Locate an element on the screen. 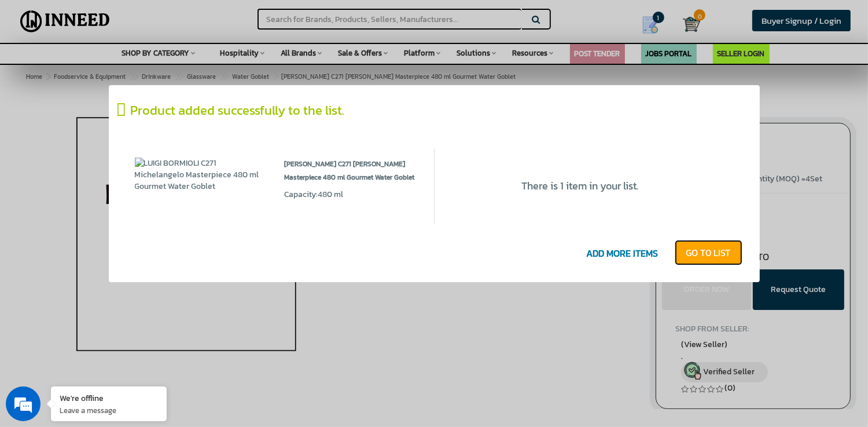 This screenshot has width=868, height=427. div: Leave a message is located at coordinates (127, 72).